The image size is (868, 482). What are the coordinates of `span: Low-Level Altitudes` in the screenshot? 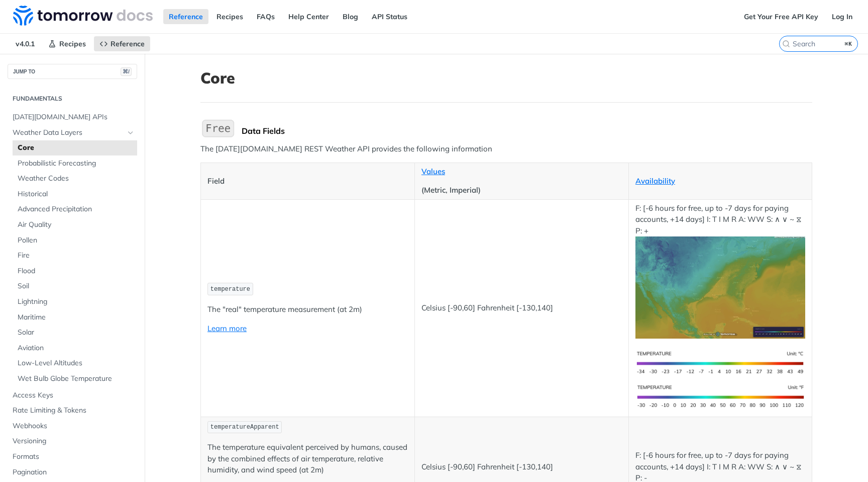 It's located at (76, 363).